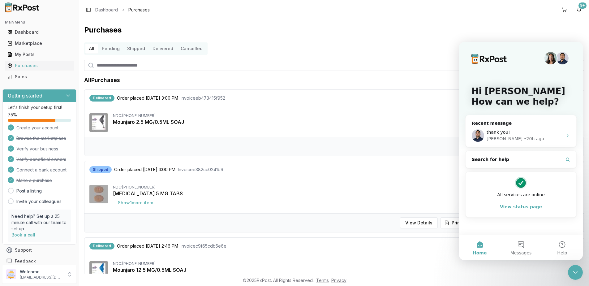 This screenshot has width=589, height=286. Describe the element at coordinates (25, 261) in the screenshot. I see `span: Feedback` at that location.